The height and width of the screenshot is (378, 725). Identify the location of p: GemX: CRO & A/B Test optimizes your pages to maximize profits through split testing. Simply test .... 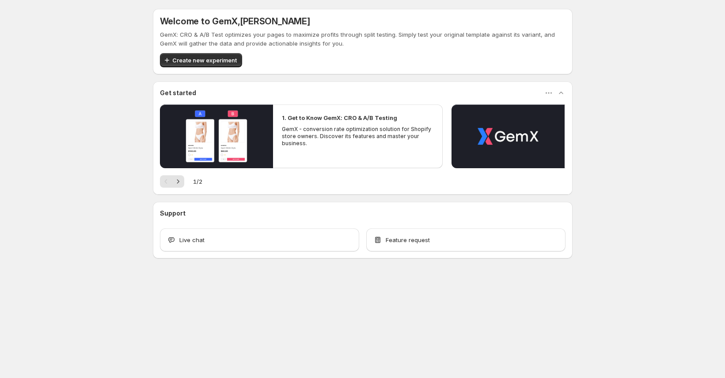
(363, 39).